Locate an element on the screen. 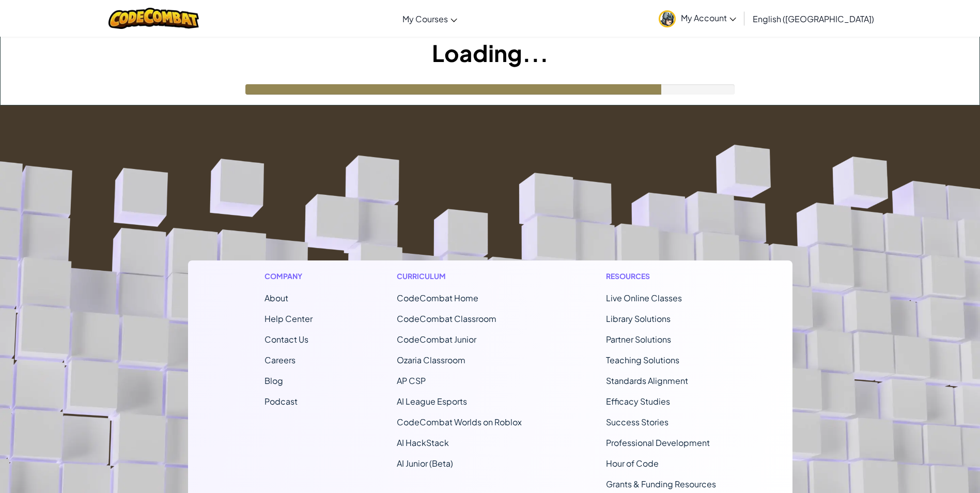  a: Grants & Funding Resources is located at coordinates (661, 483).